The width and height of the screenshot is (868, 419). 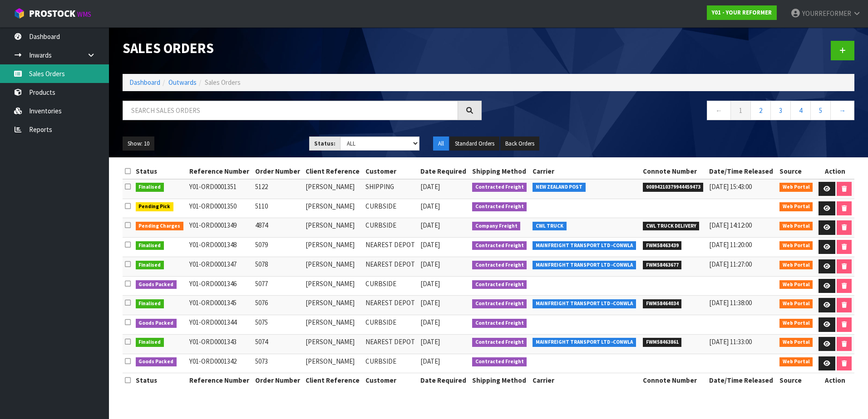 What do you see at coordinates (220, 363) in the screenshot?
I see `td: Y01-ORD0001342` at bounding box center [220, 363].